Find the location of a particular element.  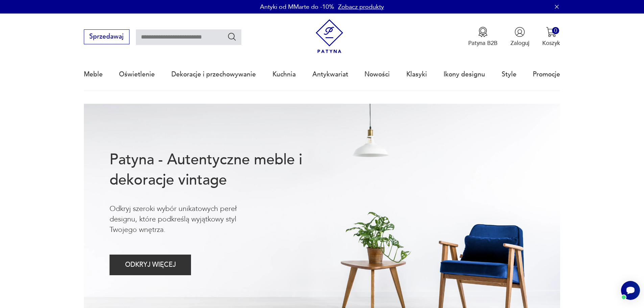

a: Meble is located at coordinates (93, 74).